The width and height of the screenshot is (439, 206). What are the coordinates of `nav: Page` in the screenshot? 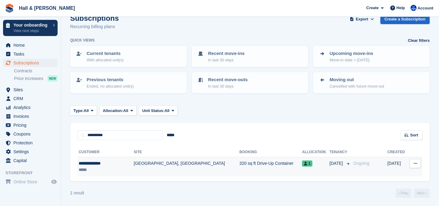 It's located at (413, 193).